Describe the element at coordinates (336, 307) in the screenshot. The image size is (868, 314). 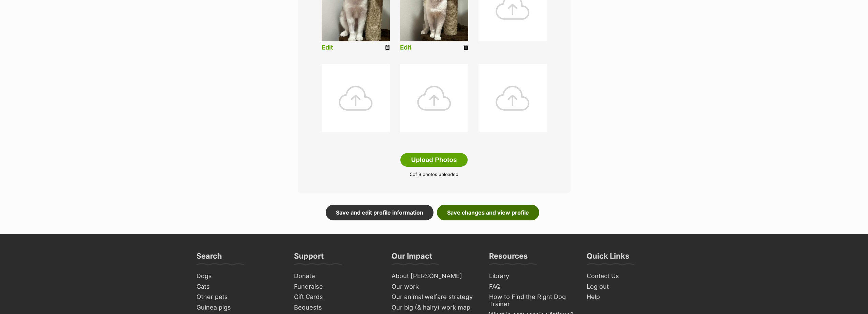
I see `a: Bequests` at that location.